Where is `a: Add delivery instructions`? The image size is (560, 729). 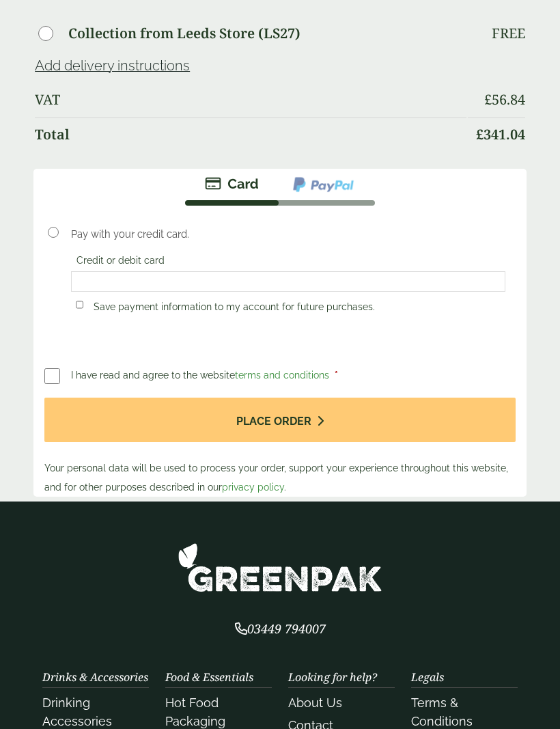 a: Add delivery instructions is located at coordinates (112, 66).